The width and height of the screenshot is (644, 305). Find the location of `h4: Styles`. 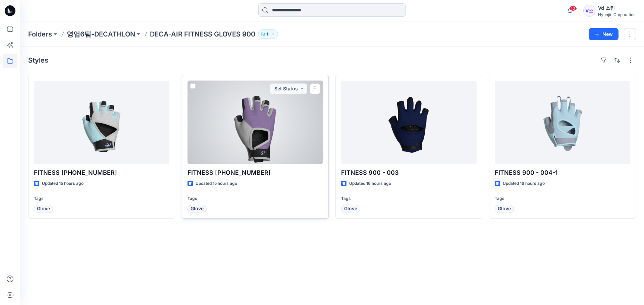

h4: Styles is located at coordinates (38, 60).